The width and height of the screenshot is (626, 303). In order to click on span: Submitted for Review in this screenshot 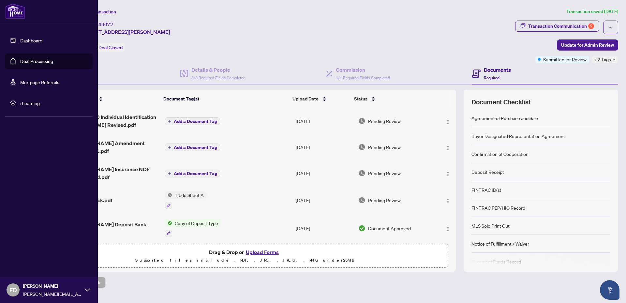, I will do `click(565, 59)`.